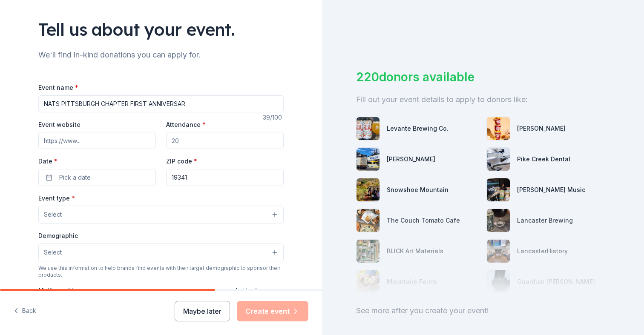 The height and width of the screenshot is (335, 644). Describe the element at coordinates (97, 141) in the screenshot. I see `input: https://www...` at that location.